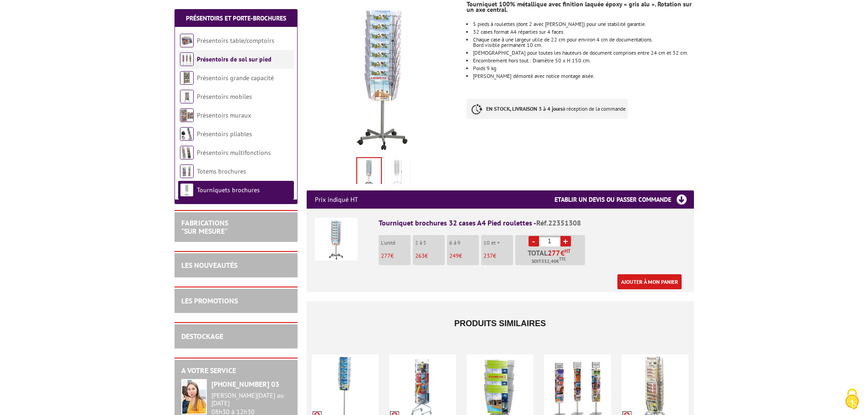  What do you see at coordinates (398, 173) in the screenshot?
I see `img: 22351308_dessin.jpg` at bounding box center [398, 173].